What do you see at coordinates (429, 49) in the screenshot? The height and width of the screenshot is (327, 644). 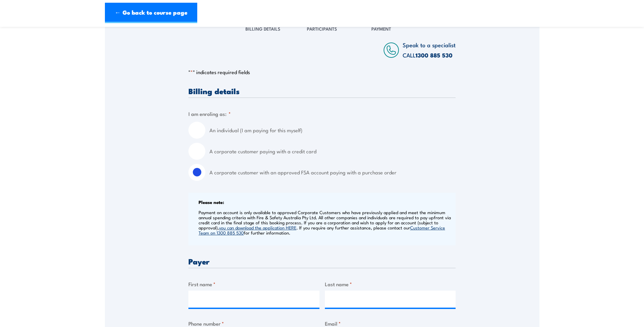 I see `span: Speak to a specialist CALL` at bounding box center [429, 49].